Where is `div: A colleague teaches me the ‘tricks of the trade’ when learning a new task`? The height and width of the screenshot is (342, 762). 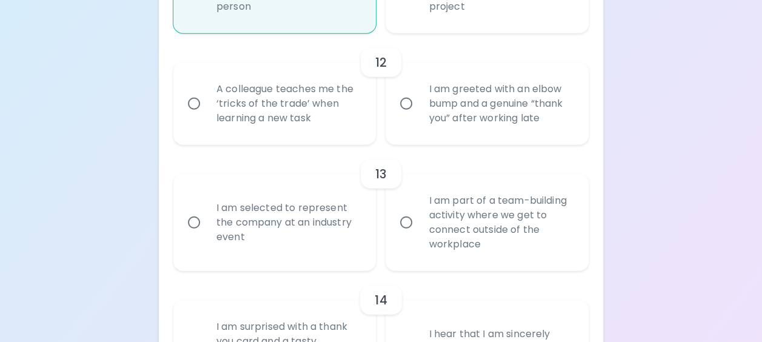 div: A colleague teaches me the ‘tricks of the trade’ when learning a new task is located at coordinates (288, 104).